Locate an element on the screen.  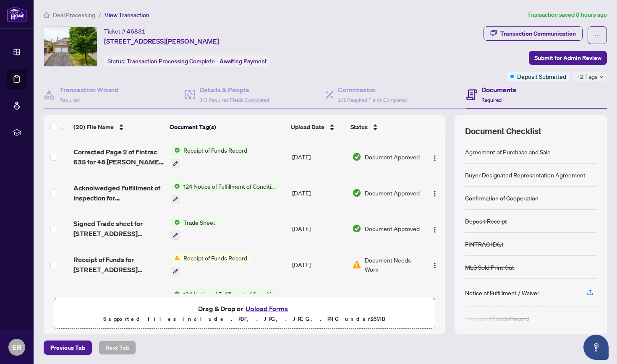
div: Transaction Communication is located at coordinates (538, 34).